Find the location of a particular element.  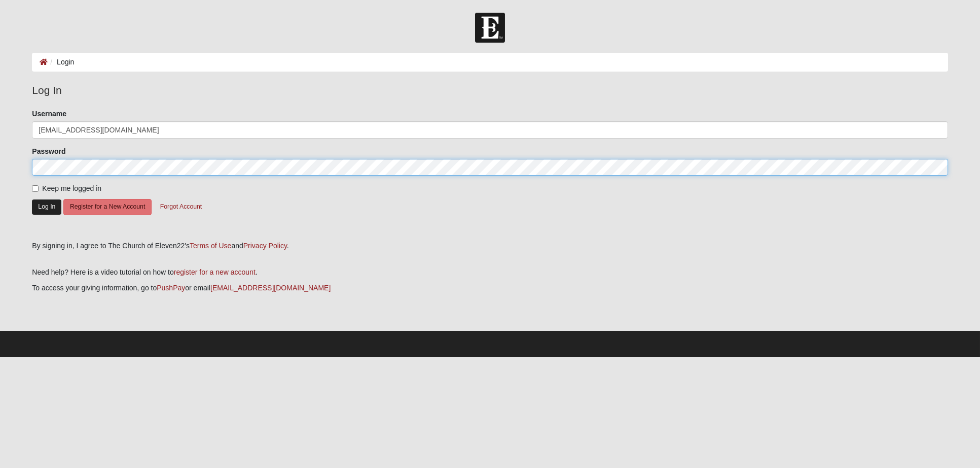

p: Need help? Here is a video tutorial on how to . is located at coordinates (490, 272).